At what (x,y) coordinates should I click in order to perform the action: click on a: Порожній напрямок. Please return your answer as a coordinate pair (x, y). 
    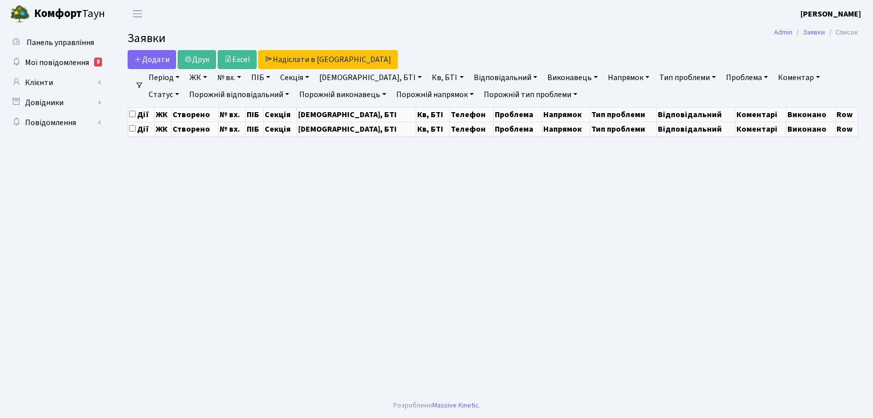
    Looking at the image, I should click on (435, 95).